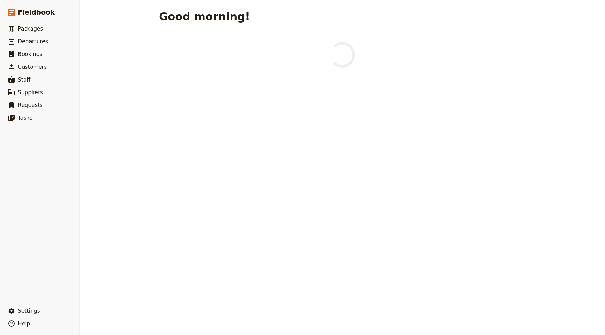 This screenshot has width=605, height=335. Describe the element at coordinates (24, 323) in the screenshot. I see `span: Help` at that location.